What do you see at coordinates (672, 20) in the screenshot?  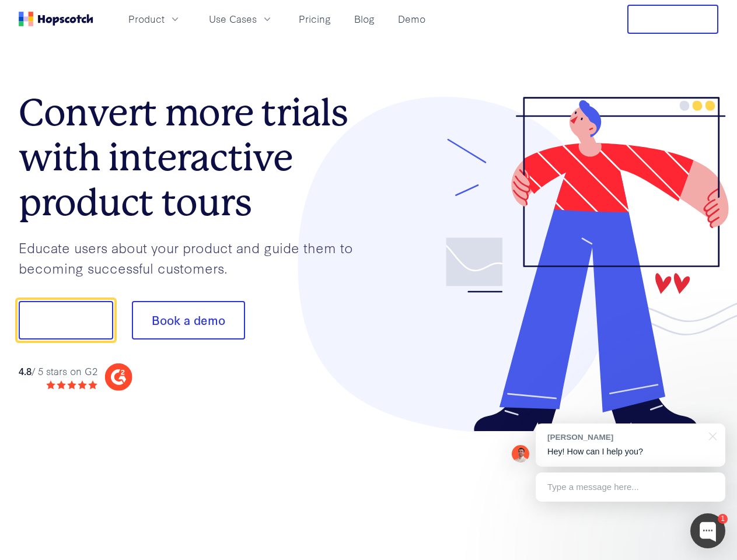 I see `a: Free Trial` at bounding box center [672, 20].